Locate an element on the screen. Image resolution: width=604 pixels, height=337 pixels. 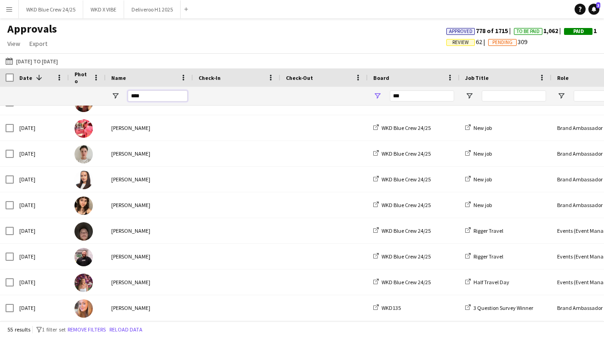
span: Half Travel Day is located at coordinates (491, 282).